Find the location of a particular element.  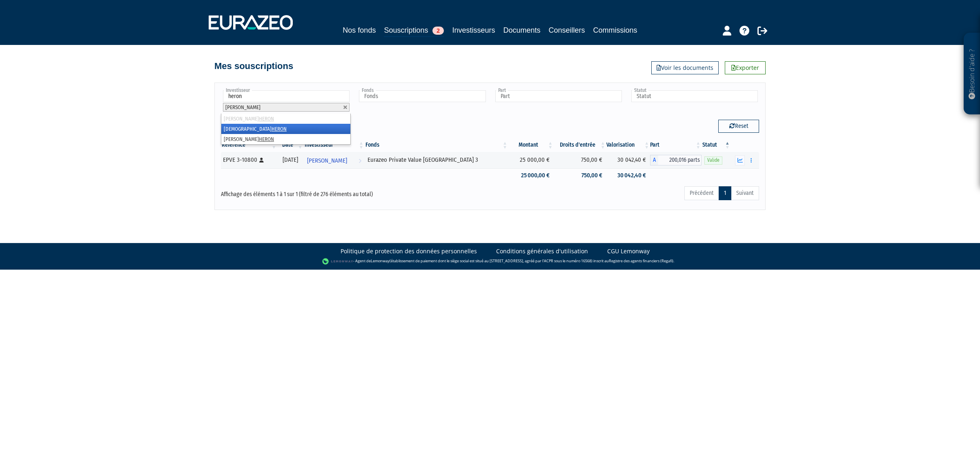

a: Conseillers is located at coordinates (567, 30).